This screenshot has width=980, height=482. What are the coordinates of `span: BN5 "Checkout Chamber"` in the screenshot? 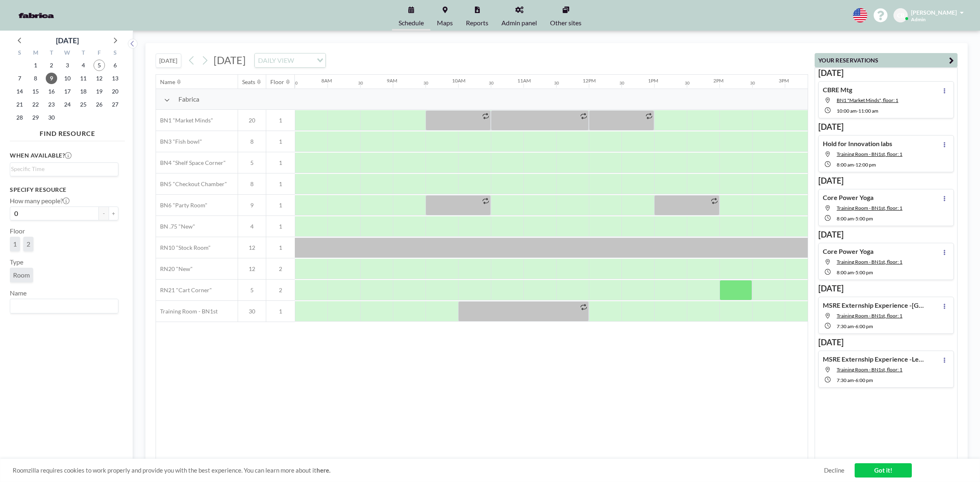 It's located at (191, 184).